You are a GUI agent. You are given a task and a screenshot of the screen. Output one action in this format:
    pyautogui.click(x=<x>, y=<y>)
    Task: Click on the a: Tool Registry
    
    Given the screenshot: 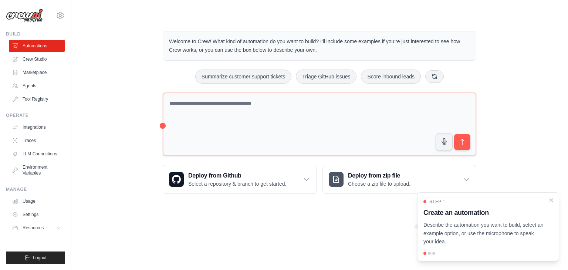 What is the action you would take?
    pyautogui.click(x=37, y=99)
    